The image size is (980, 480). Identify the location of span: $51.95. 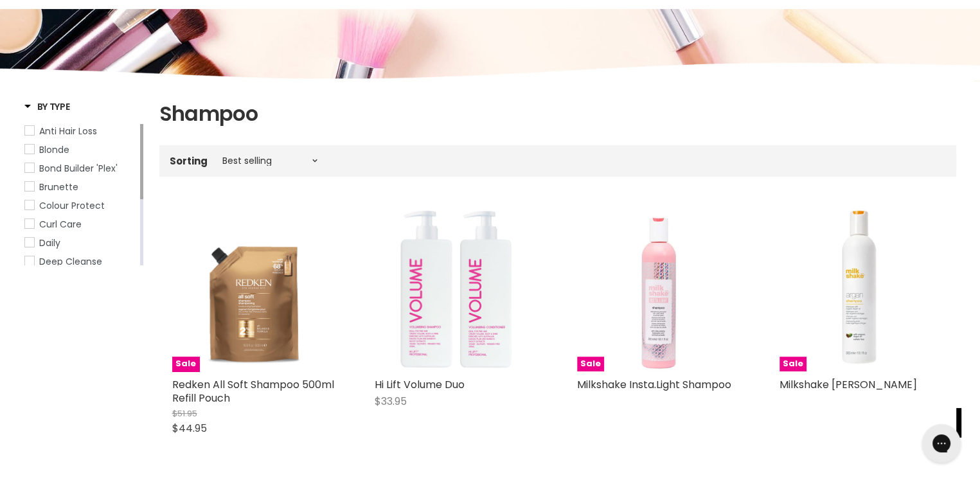
(184, 414).